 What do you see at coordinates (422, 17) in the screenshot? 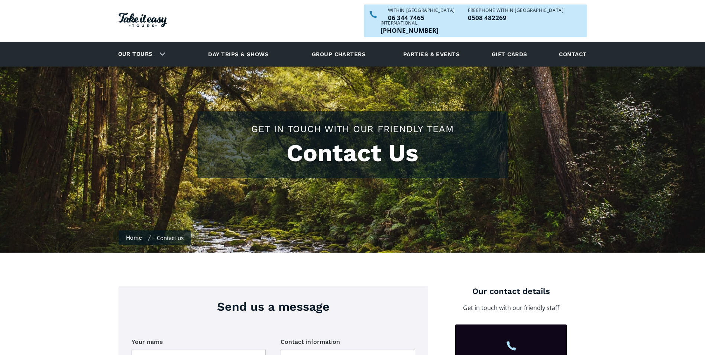
I see `p: 06 344 7465` at bounding box center [422, 17].